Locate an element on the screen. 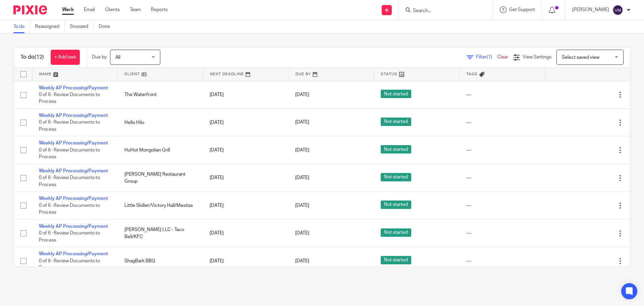 This screenshot has height=306, width=644. a: Team is located at coordinates (135, 10).